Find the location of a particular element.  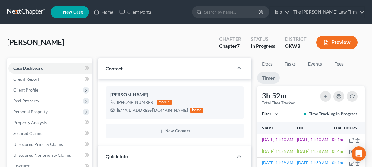

button: New Contact is located at coordinates (175, 131).